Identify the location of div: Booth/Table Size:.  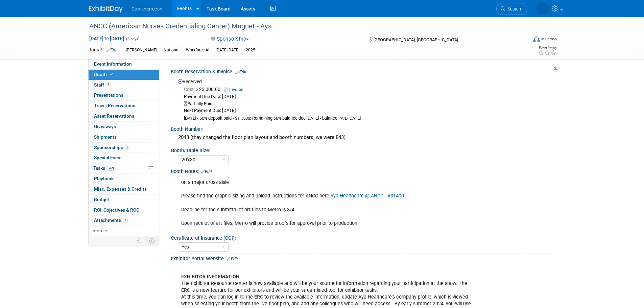
(361, 149).